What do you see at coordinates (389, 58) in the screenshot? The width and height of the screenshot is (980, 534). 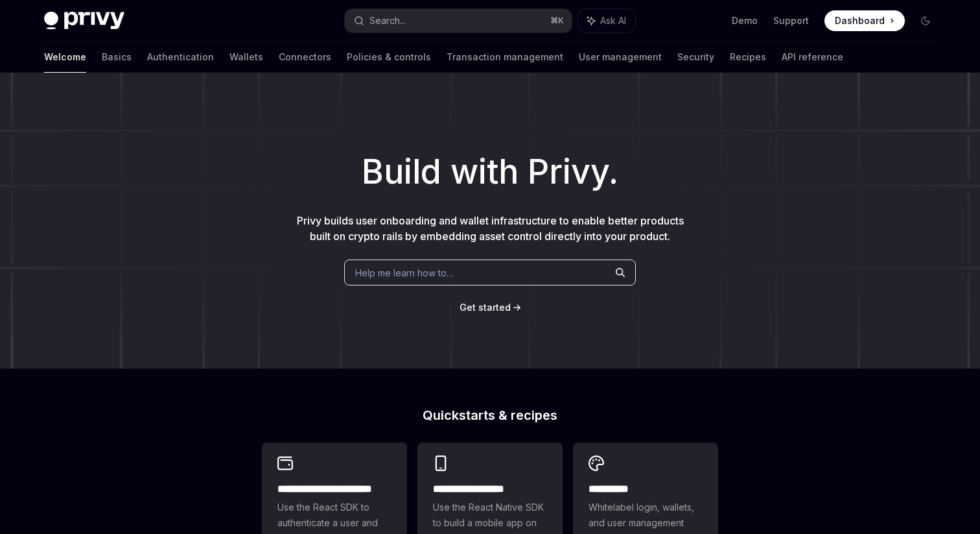 I see `a: Policies & controls` at bounding box center [389, 58].